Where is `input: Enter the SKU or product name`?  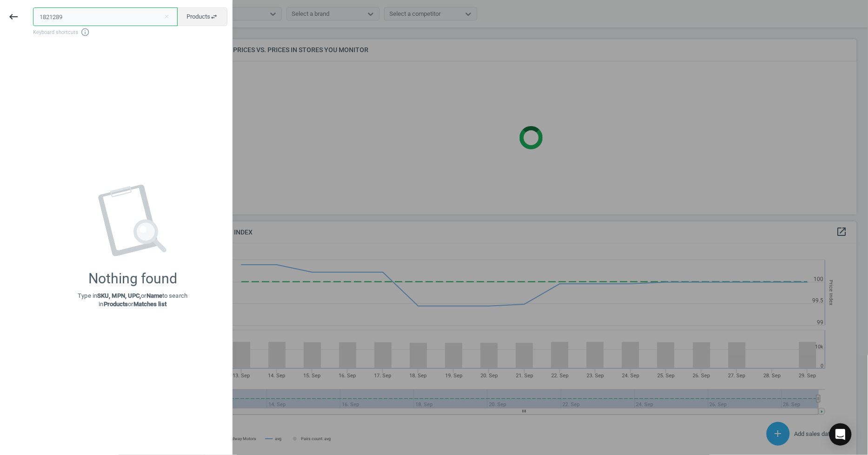 input: Enter the SKU or product name is located at coordinates (105, 17).